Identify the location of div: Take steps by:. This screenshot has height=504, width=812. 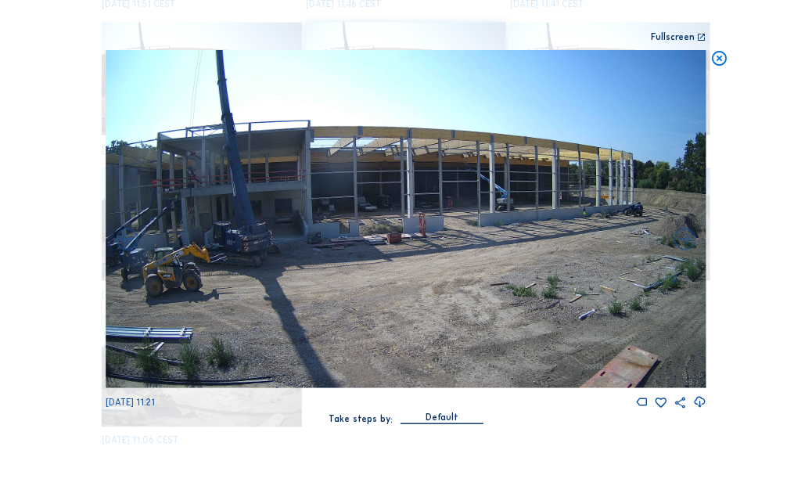
(360, 419).